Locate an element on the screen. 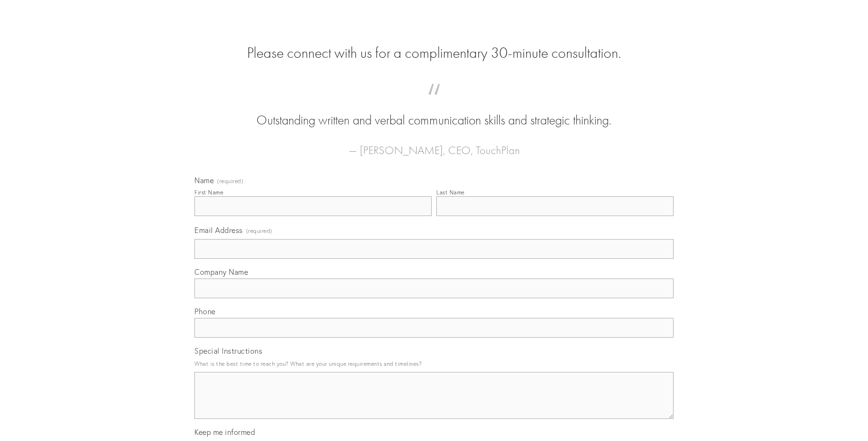 Image resolution: width=868 pixels, height=441 pixels. h2: Please connect with us for a complimentary 30-minute consultation. is located at coordinates (434, 53).